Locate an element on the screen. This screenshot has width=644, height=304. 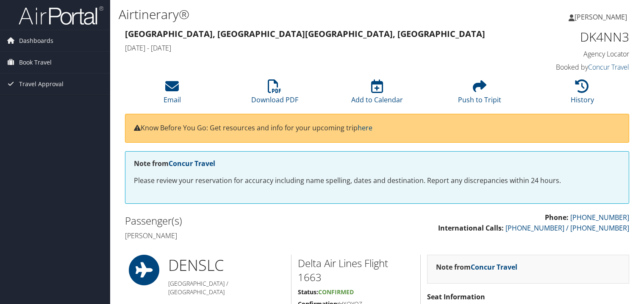
span: Travel Approval is located at coordinates (41, 84).